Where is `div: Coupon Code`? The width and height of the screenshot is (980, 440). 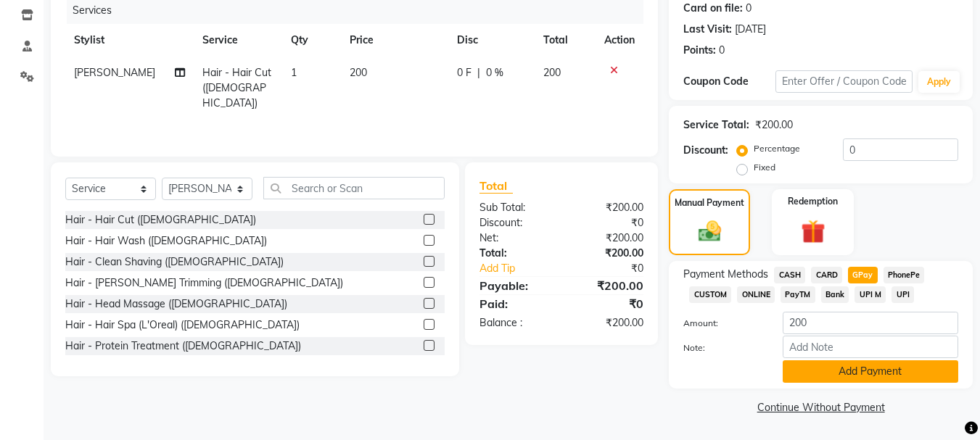 div: Coupon Code is located at coordinates (729, 81).